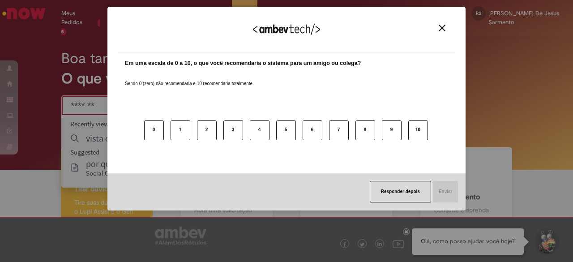 This screenshot has height=262, width=573. What do you see at coordinates (442, 28) in the screenshot?
I see `button: Fechar` at bounding box center [442, 28].